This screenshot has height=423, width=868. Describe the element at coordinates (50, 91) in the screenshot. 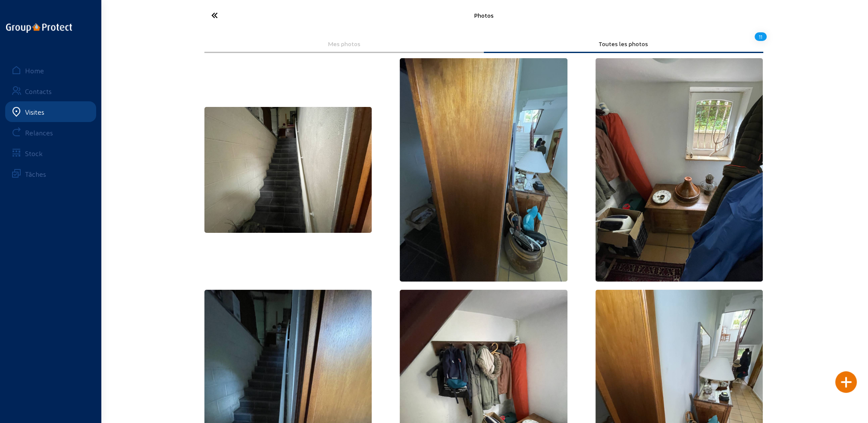

I see `a: Contacts` at that location.